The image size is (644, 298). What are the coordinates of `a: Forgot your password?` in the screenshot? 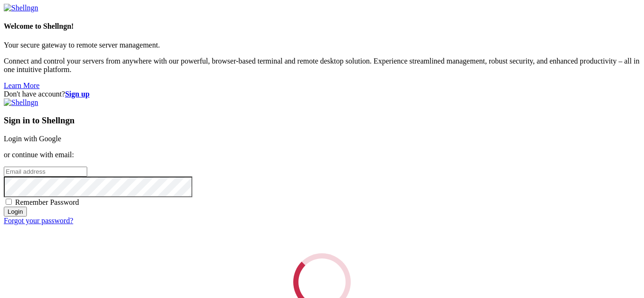 It's located at (38, 220).